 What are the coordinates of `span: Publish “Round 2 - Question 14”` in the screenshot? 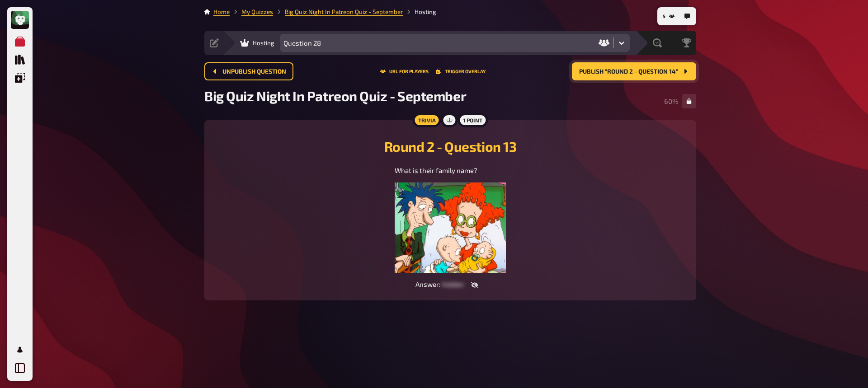 It's located at (628, 72).